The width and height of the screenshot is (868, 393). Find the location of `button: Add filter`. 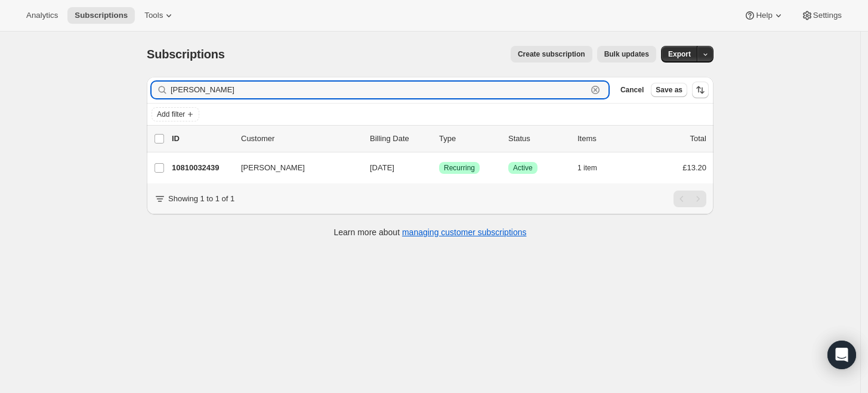

button: Add filter is located at coordinates (175, 114).